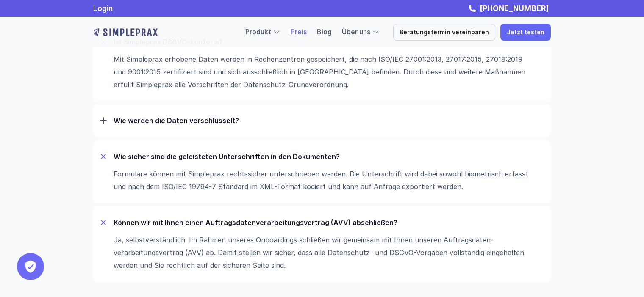 This screenshot has height=297, width=644. What do you see at coordinates (324, 32) in the screenshot?
I see `a: Blog` at bounding box center [324, 32].